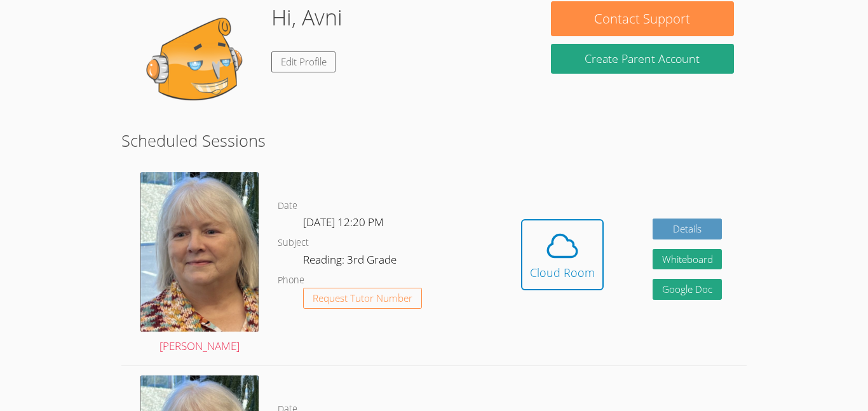 This screenshot has height=411, width=868. I want to click on dt: Date, so click(287, 206).